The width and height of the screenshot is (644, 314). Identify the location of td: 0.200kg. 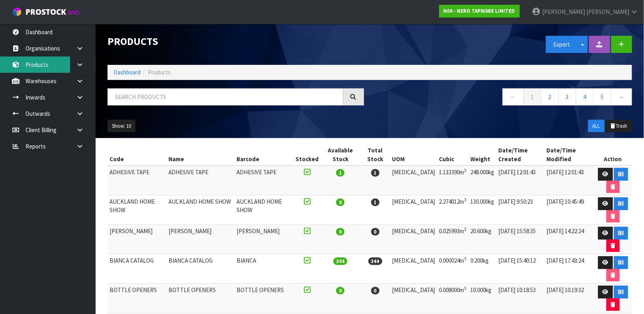
(482, 269).